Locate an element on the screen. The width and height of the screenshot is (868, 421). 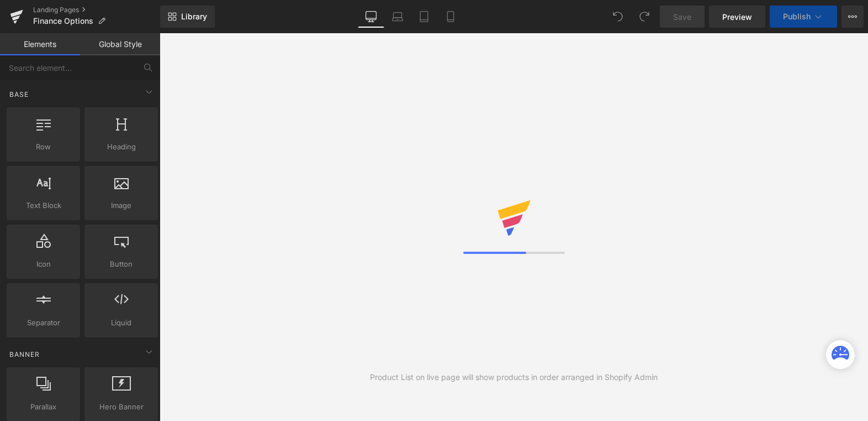
a: Global Style is located at coordinates (120, 44).